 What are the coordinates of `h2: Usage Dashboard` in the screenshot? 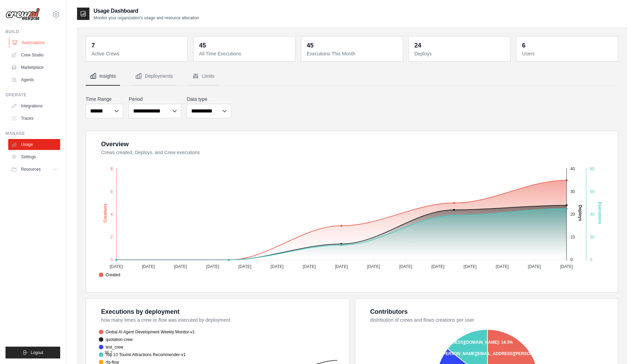 It's located at (146, 11).